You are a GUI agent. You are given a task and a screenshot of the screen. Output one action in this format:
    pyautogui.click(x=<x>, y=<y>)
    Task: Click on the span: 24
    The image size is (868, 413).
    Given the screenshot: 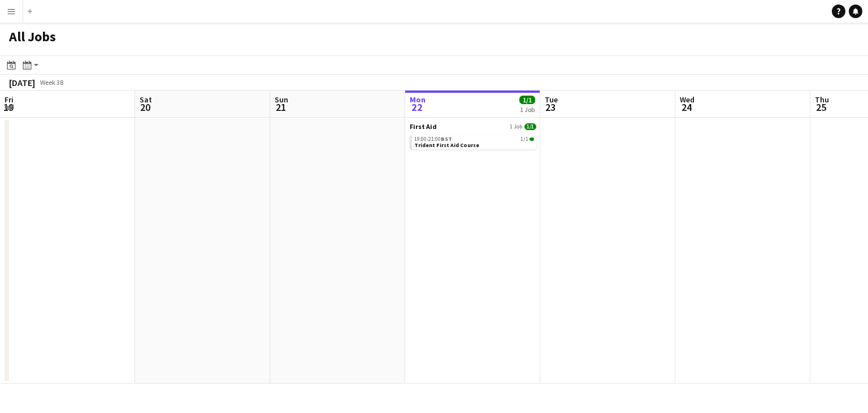 What is the action you would take?
    pyautogui.click(x=686, y=107)
    